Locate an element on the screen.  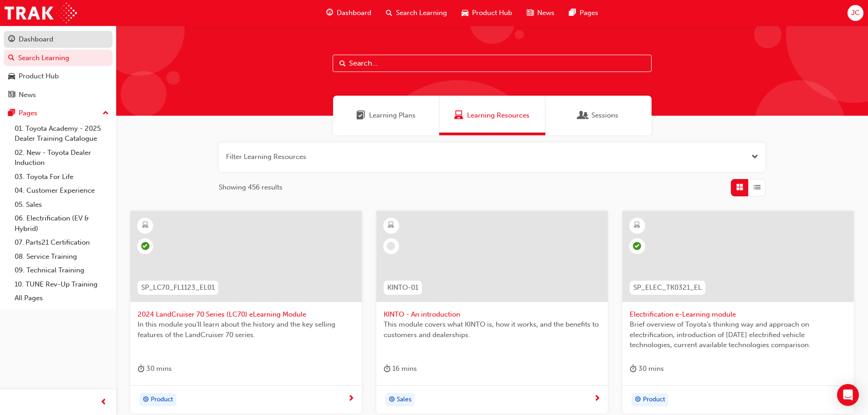
span: JC is located at coordinates (856, 13).